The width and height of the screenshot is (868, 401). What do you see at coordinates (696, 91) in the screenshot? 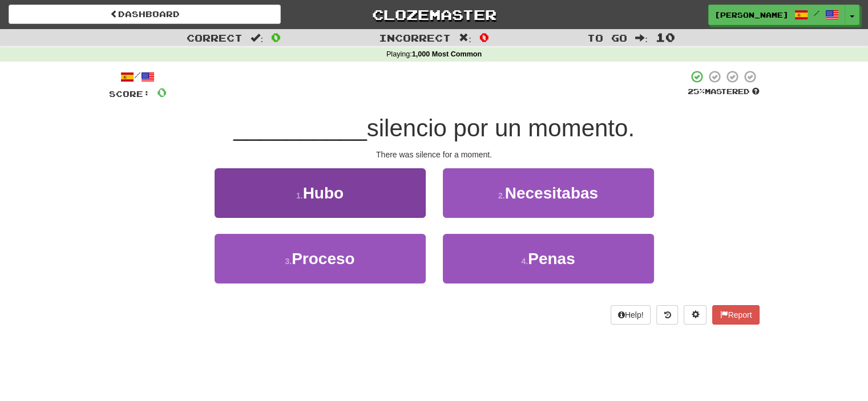
I see `span: 25 %` at bounding box center [696, 91].